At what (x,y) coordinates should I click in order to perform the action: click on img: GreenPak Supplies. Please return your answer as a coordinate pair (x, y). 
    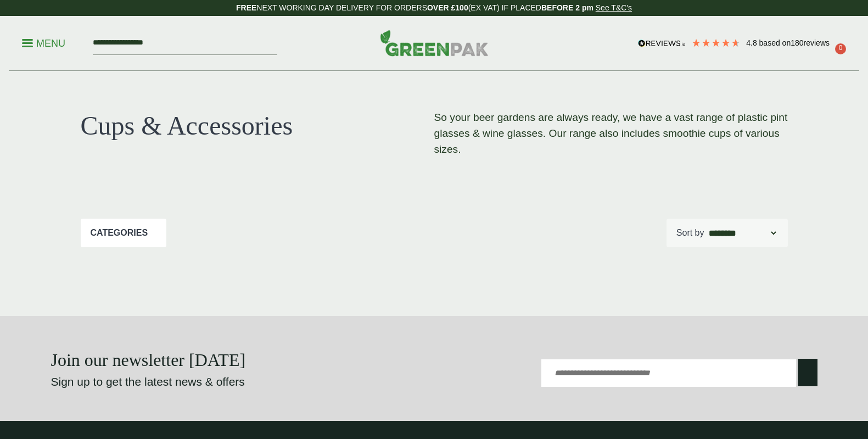
    Looking at the image, I should click on (434, 43).